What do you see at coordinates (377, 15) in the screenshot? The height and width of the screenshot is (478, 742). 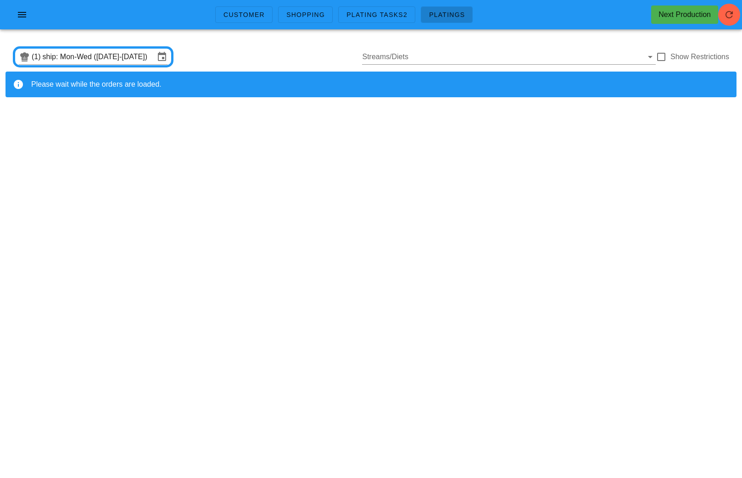 I see `a: Plating Tasks2` at bounding box center [377, 15].